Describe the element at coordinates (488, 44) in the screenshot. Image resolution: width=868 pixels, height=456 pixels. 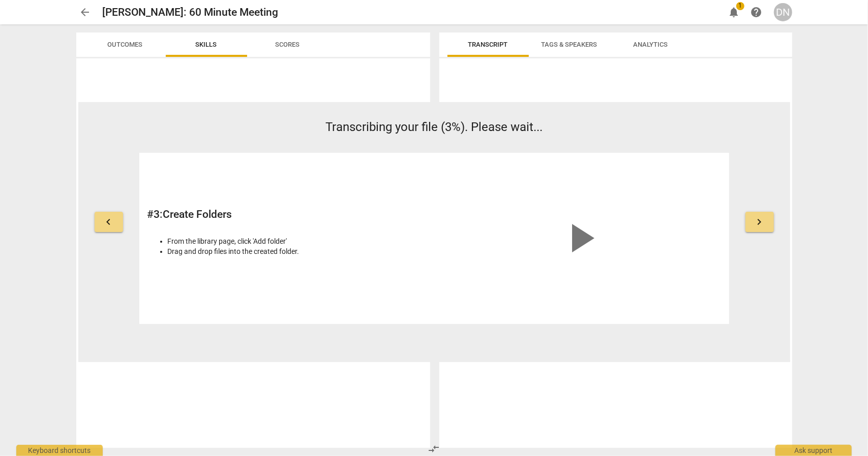
I see `span: Transcript` at that location.